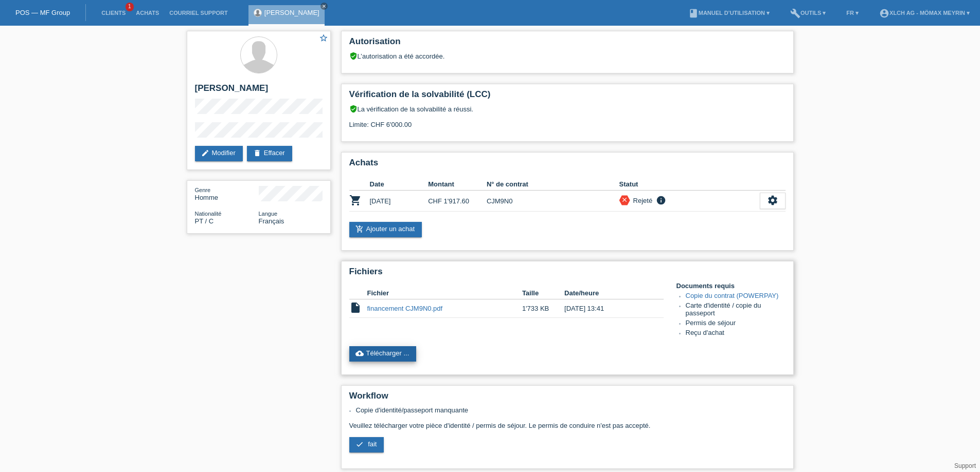 This screenshot has height=472, width=980. I want to click on h2: Fichiers, so click(567, 275).